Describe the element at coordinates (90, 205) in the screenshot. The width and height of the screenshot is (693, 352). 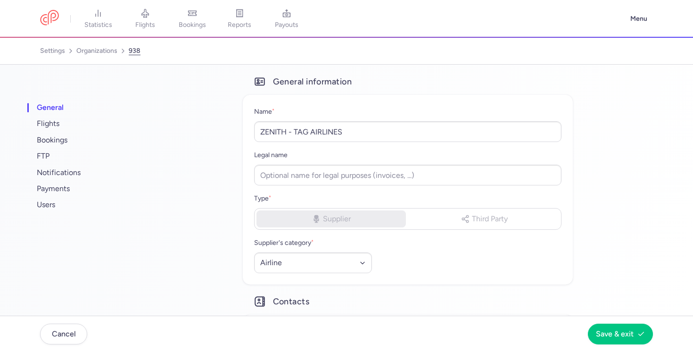
I see `span: users` at that location.